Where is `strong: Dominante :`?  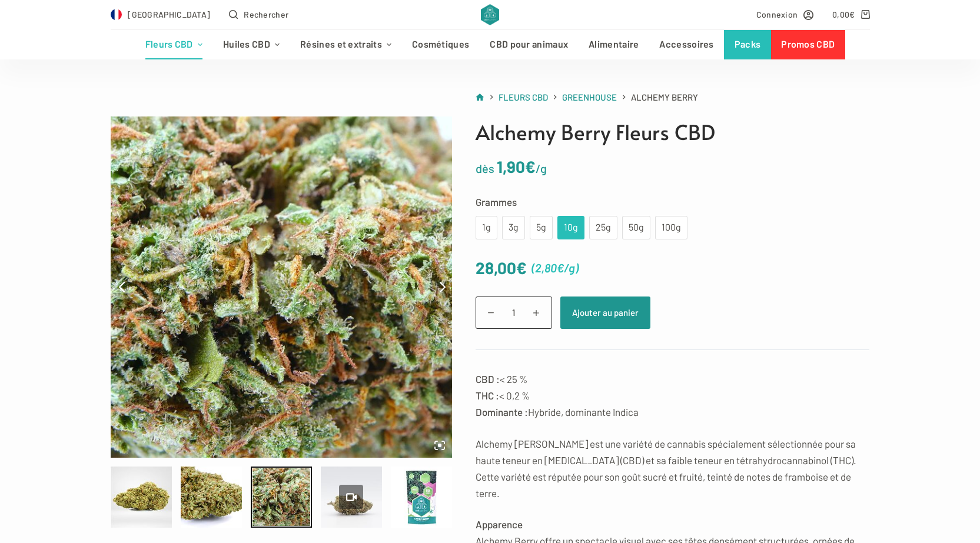
strong: Dominante : is located at coordinates (501, 412).